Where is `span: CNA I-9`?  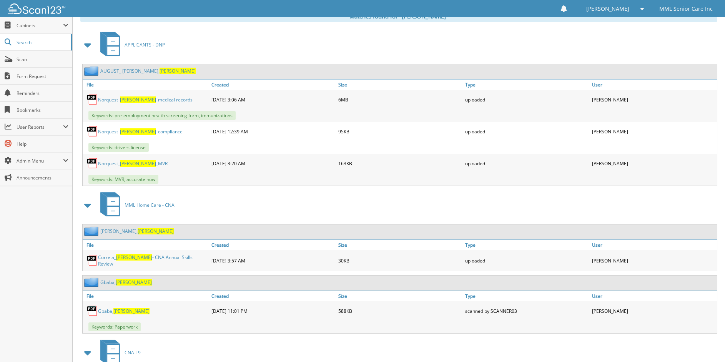 span: CNA I-9 is located at coordinates (133, 353).